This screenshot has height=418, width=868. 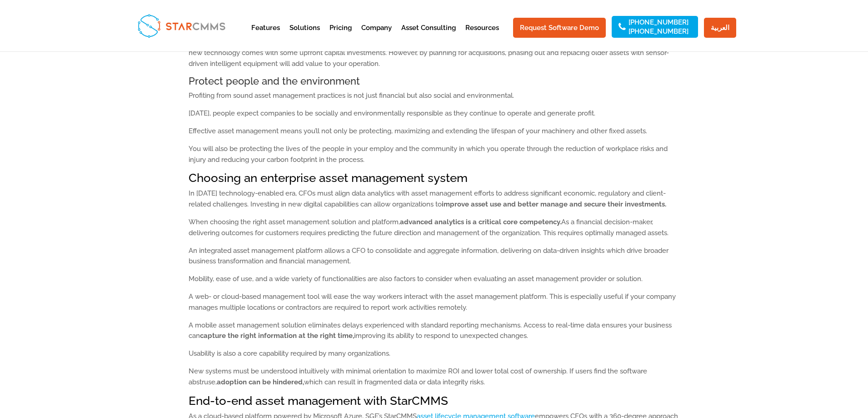 I want to click on a: Pricing, so click(x=341, y=35).